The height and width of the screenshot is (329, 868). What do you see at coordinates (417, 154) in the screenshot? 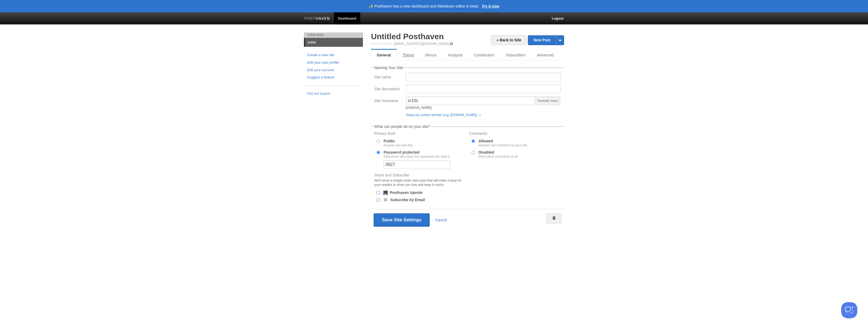
I see `label: Password protected` at bounding box center [417, 154].